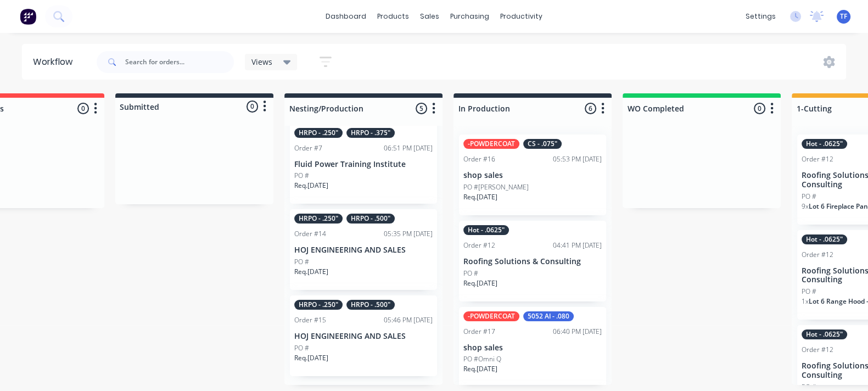  I want to click on div: Order #7, so click(308, 148).